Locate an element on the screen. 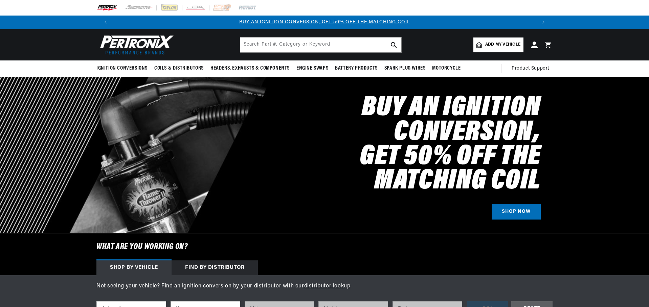 The height and width of the screenshot is (307, 649). span: Spark Plug Wires is located at coordinates (405, 68).